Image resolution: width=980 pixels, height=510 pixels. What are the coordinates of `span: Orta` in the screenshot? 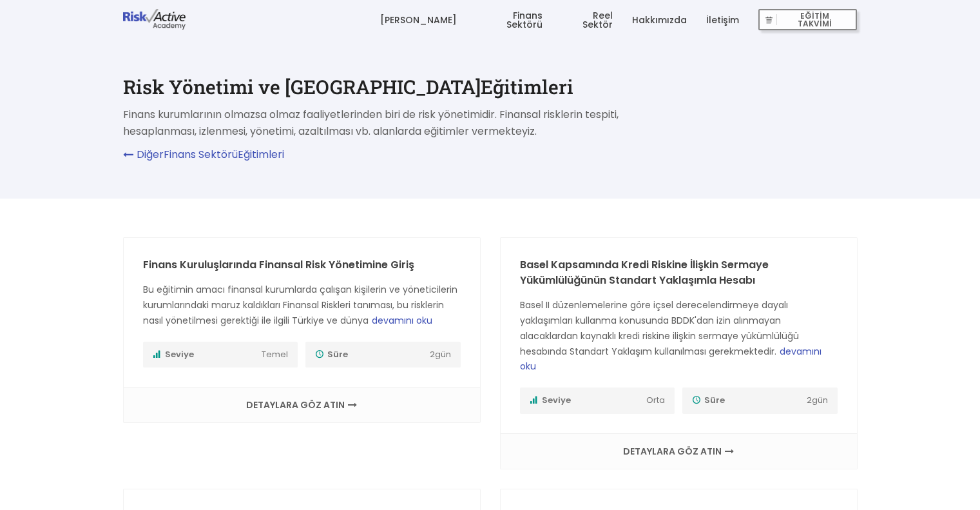 It's located at (655, 400).